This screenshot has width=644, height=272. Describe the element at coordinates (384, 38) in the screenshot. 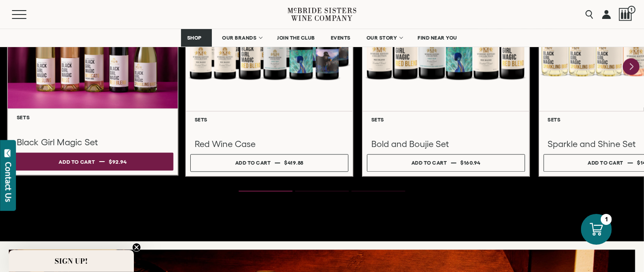

I see `a: OUR STORY` at that location.